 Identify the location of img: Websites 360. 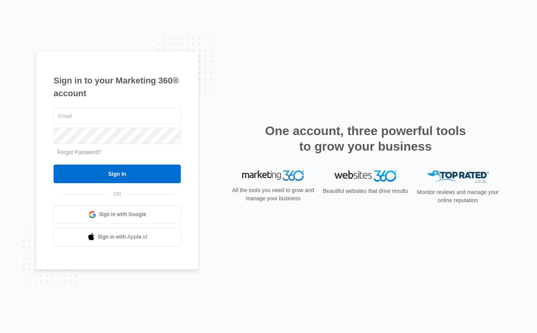
(365, 176).